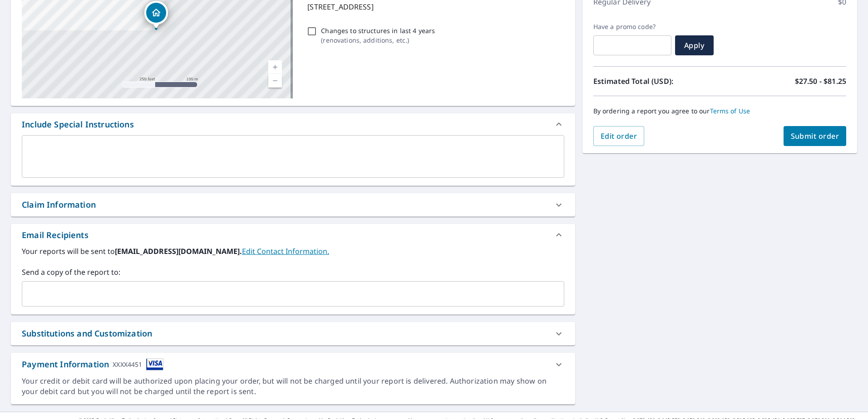 This screenshot has height=419, width=868. I want to click on button: Apply, so click(694, 46).